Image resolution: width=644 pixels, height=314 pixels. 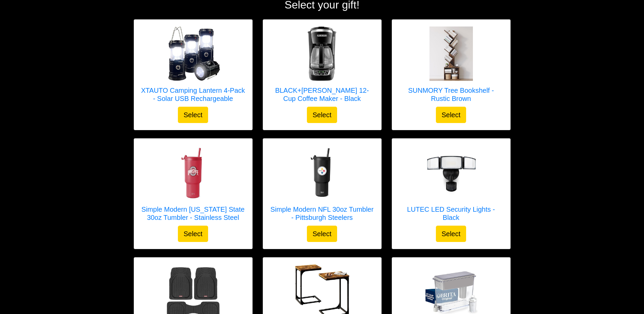 I want to click on img: LUTEC LED Security Lights - Black, so click(x=451, y=173).